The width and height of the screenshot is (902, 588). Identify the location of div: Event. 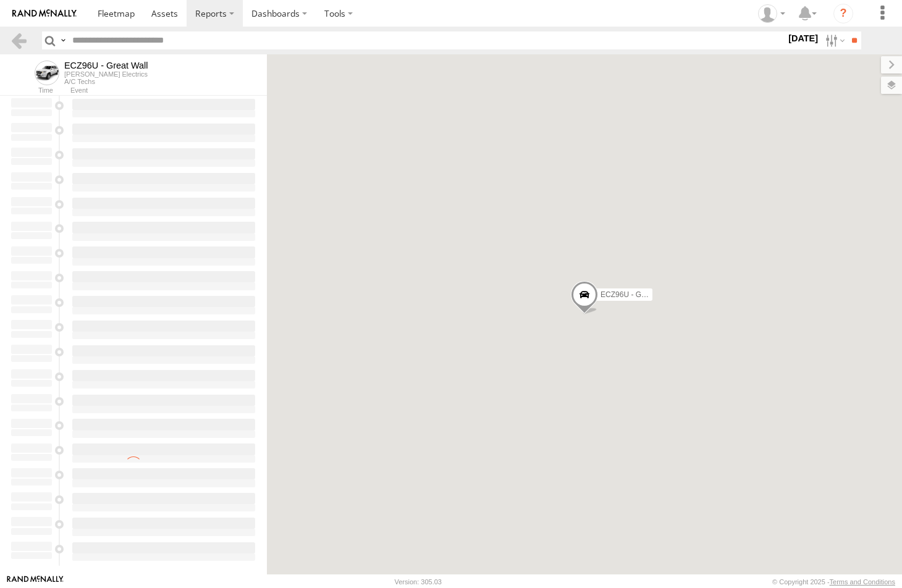
(168, 91).